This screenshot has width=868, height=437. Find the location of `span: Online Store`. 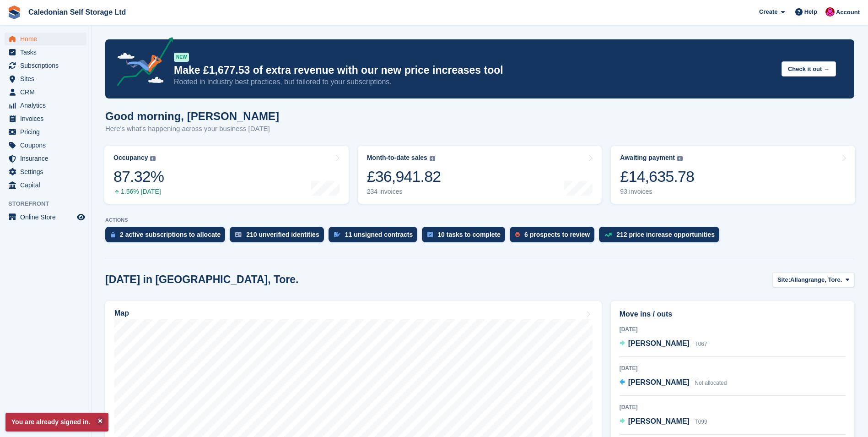

span: Online Store is located at coordinates (48, 217).